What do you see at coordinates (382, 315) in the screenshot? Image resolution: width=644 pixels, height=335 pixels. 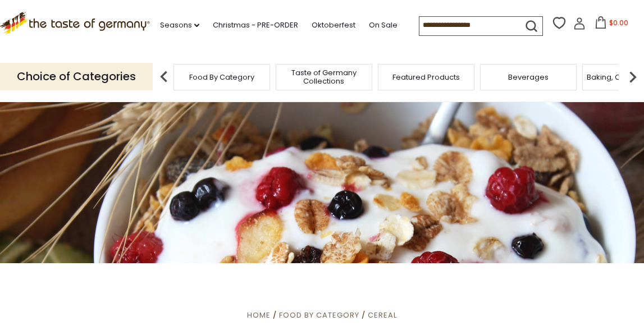 I see `a: Cereal` at bounding box center [382, 315].